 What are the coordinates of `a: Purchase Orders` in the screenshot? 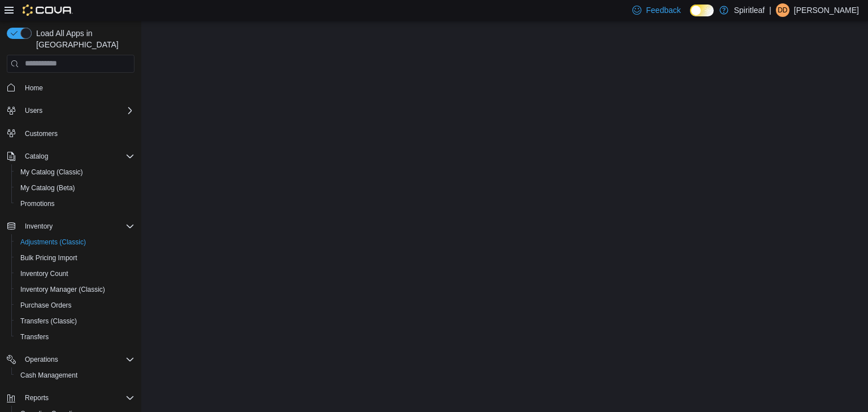 It's located at (46, 306).